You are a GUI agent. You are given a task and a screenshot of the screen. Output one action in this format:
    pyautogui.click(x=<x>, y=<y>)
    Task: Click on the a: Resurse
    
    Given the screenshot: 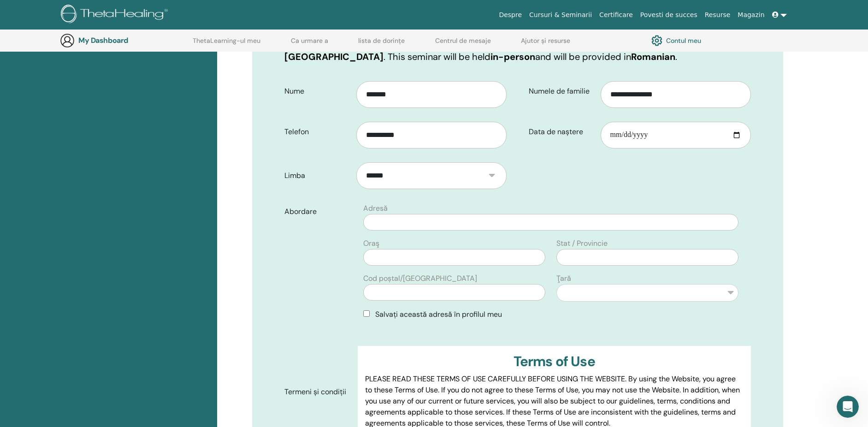 What is the action you would take?
    pyautogui.click(x=718, y=15)
    